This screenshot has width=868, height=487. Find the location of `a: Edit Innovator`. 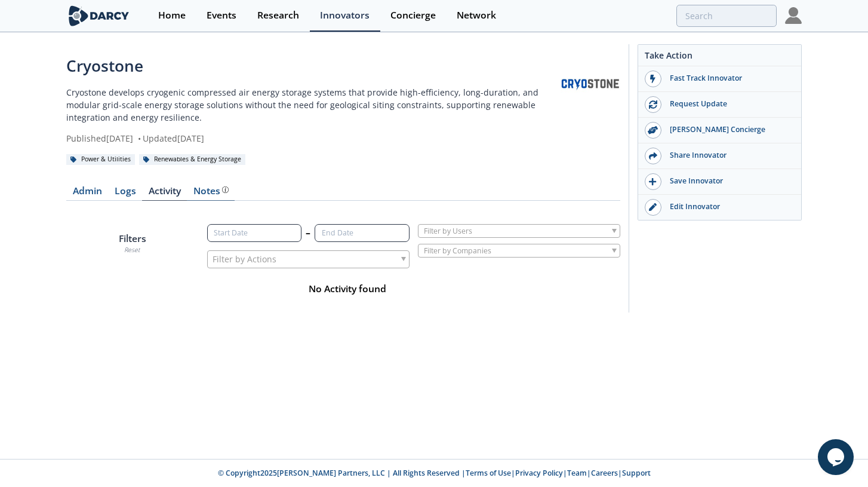

a: Edit Innovator is located at coordinates (719, 207).